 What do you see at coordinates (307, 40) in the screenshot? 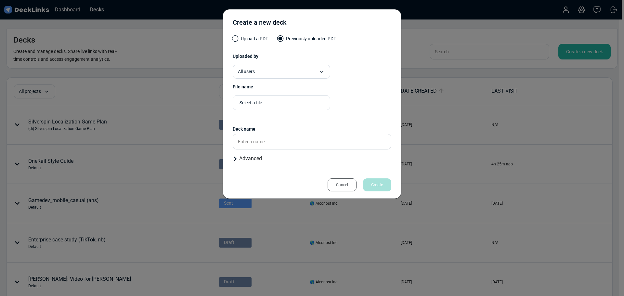
I see `label: Previously uploaded PDF` at bounding box center [307, 40].